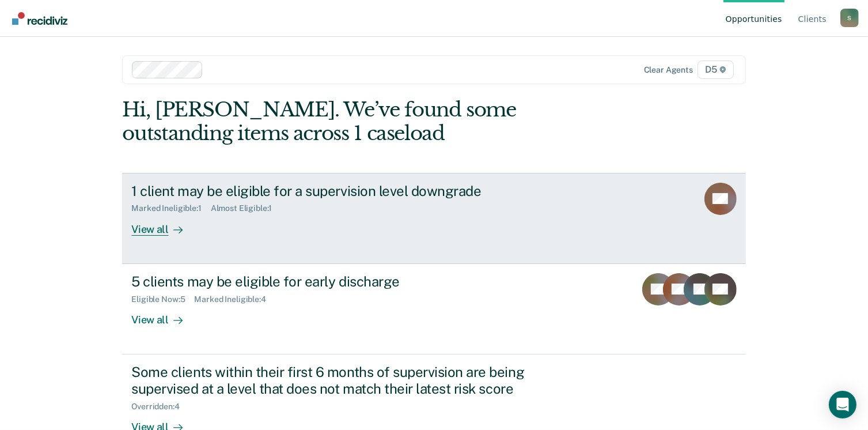 This screenshot has width=868, height=430. What do you see at coordinates (843, 405) in the screenshot?
I see `div: Open Intercom Messenger` at bounding box center [843, 405].